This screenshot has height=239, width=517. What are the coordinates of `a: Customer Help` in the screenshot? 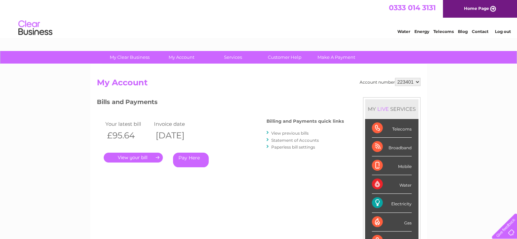 It's located at (285, 57).